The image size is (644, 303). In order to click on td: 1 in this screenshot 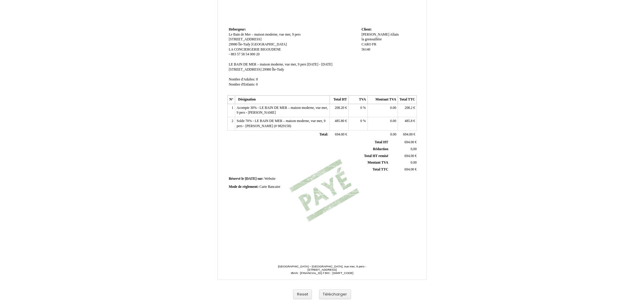, I will do `click(231, 110)`.